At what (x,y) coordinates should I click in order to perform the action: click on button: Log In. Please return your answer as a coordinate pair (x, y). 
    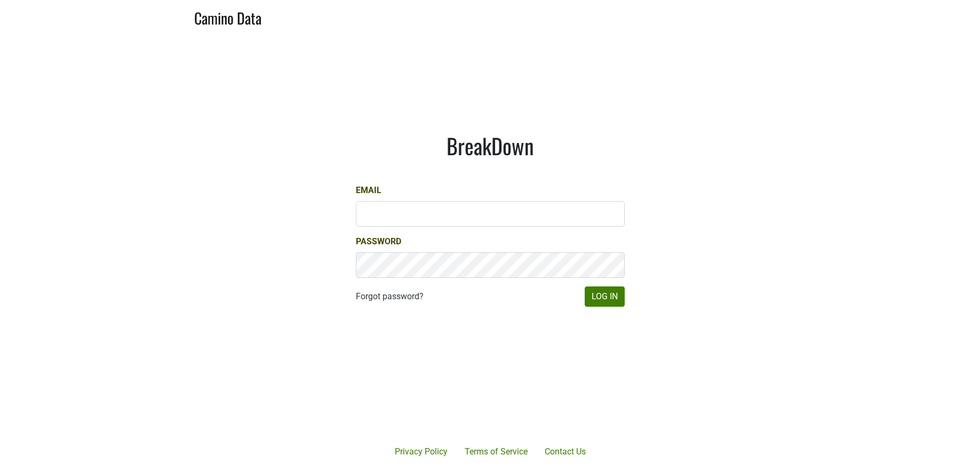
    Looking at the image, I should click on (605, 297).